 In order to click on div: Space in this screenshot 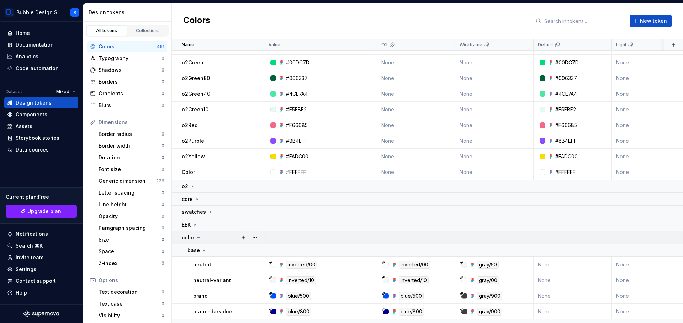, I will do `click(130, 251)`.